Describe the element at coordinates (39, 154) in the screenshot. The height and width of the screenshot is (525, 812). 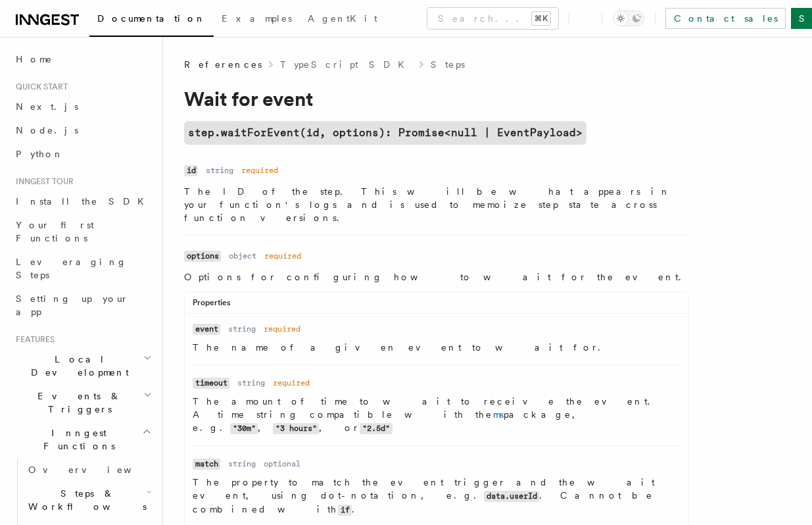
I see `span: Python` at that location.